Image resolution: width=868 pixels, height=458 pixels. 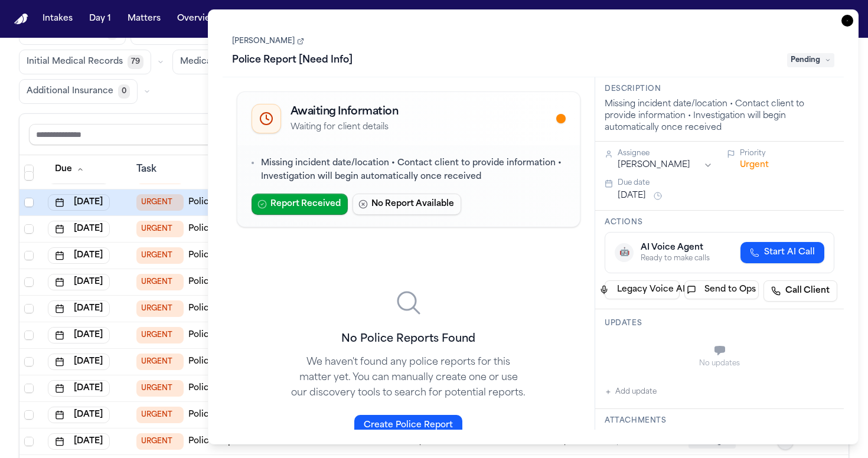 What do you see at coordinates (408, 425) in the screenshot?
I see `button: Create Police Report` at bounding box center [408, 425].